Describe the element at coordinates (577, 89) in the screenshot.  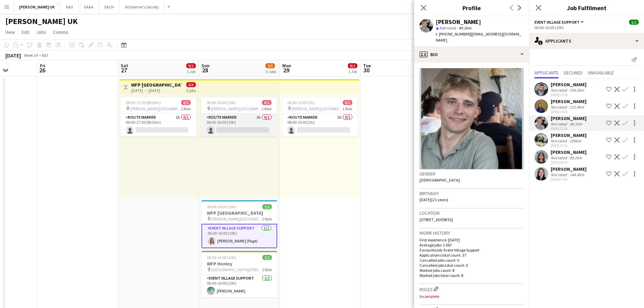
I see `div: 154.2km` at that location.